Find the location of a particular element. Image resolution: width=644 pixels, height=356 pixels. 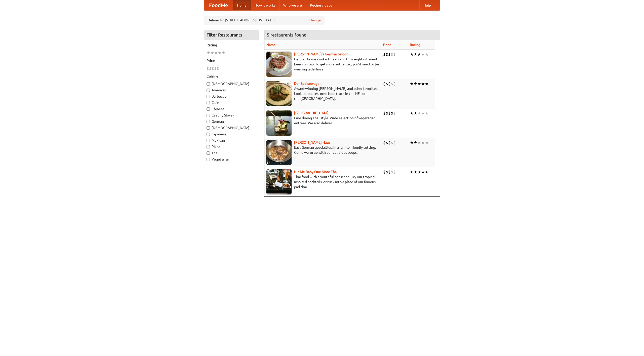

img: speisewagen.jpg is located at coordinates (279, 94).